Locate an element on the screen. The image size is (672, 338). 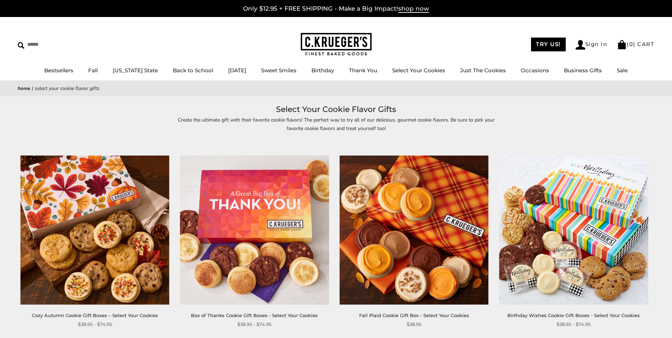
span: Select Your Cookie Flavor Gifts is located at coordinates (67, 88).